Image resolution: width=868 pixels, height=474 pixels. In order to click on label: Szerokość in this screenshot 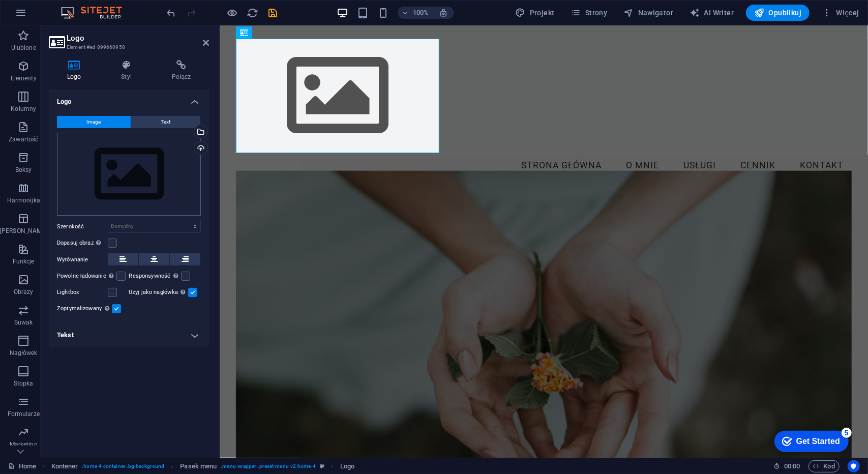, I will do `click(83, 226)`.